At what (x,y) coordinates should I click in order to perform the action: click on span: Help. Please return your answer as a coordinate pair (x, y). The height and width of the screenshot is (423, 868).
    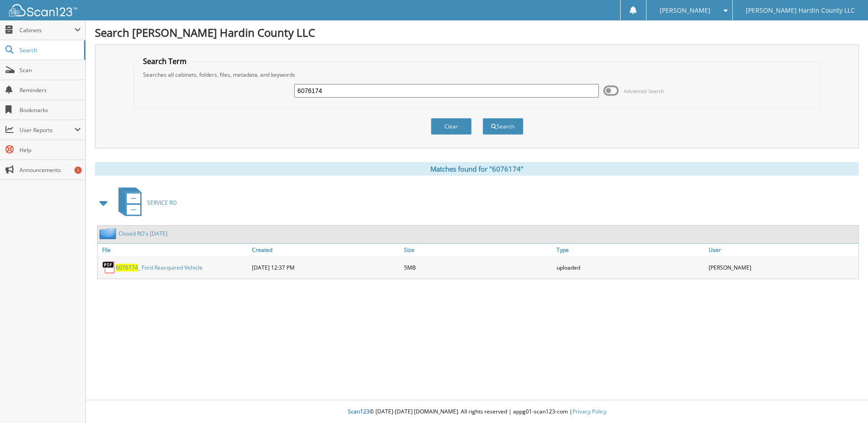
    Looking at the image, I should click on (50, 150).